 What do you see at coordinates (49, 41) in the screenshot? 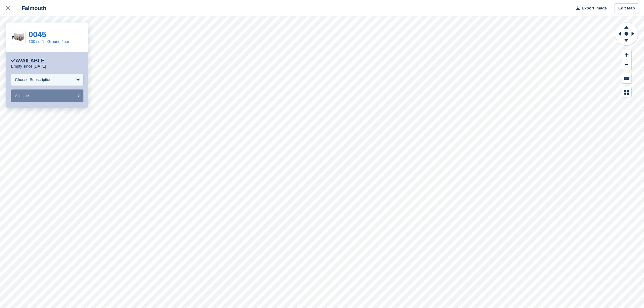
I see `a: 100 sq ft - Ground floor` at bounding box center [49, 41].